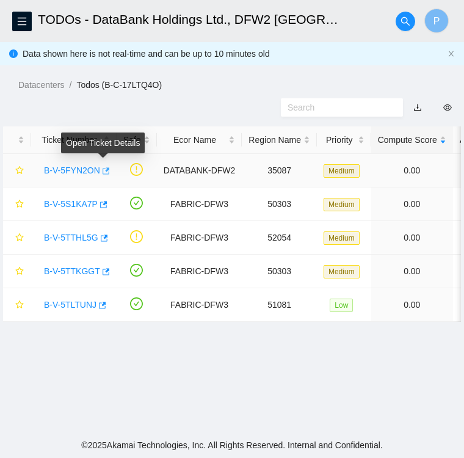  Describe the element at coordinates (41, 85) in the screenshot. I see `a: Datacenters` at that location.